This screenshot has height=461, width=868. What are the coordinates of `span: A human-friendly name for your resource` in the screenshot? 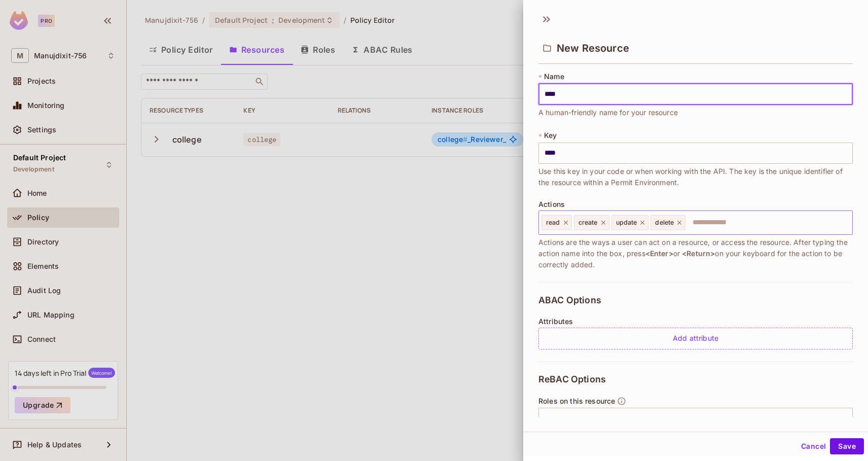 It's located at (608, 113).